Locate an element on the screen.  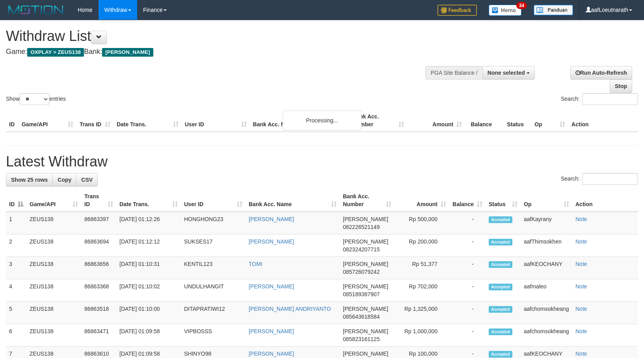
th: Date Trans. is located at coordinates (147, 120).